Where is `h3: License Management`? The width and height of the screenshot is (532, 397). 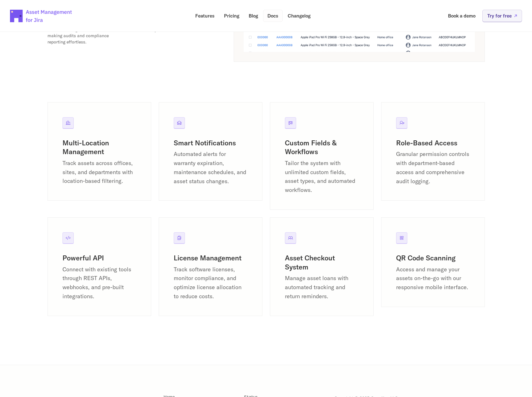 h3: License Management is located at coordinates (211, 258).